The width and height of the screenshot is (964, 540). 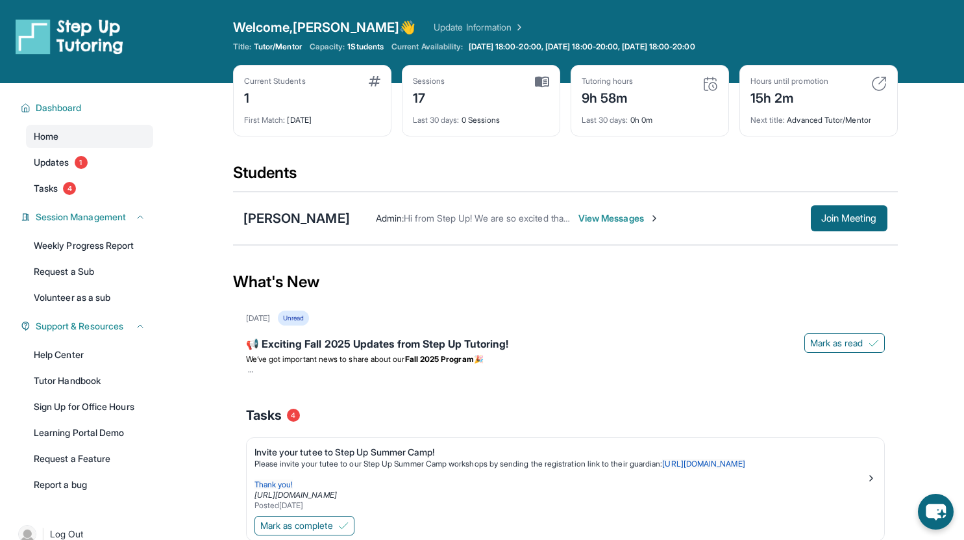 I want to click on div: What's New, so click(x=566, y=282).